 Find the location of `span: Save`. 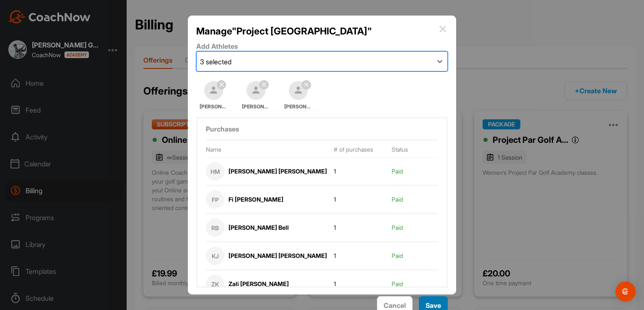

span: Save is located at coordinates (433, 305).